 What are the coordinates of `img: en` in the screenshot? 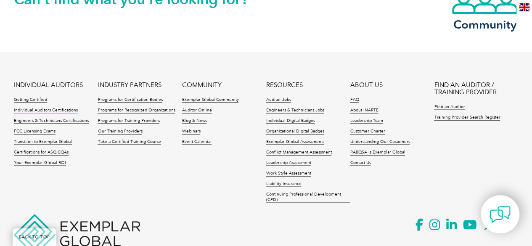 It's located at (524, 7).